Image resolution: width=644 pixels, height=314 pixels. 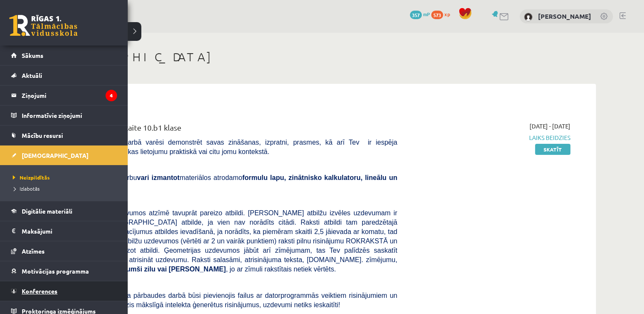 What do you see at coordinates (64, 251) in the screenshot?
I see `a: Atzīmes` at bounding box center [64, 251].